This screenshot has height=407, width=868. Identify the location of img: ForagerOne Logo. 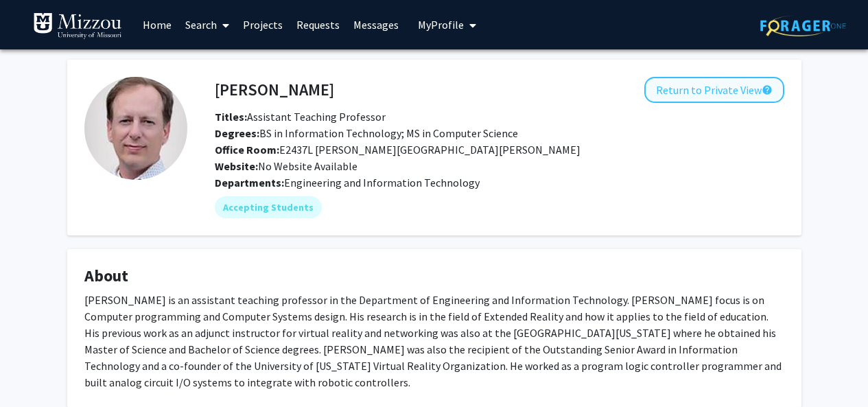
(803, 25).